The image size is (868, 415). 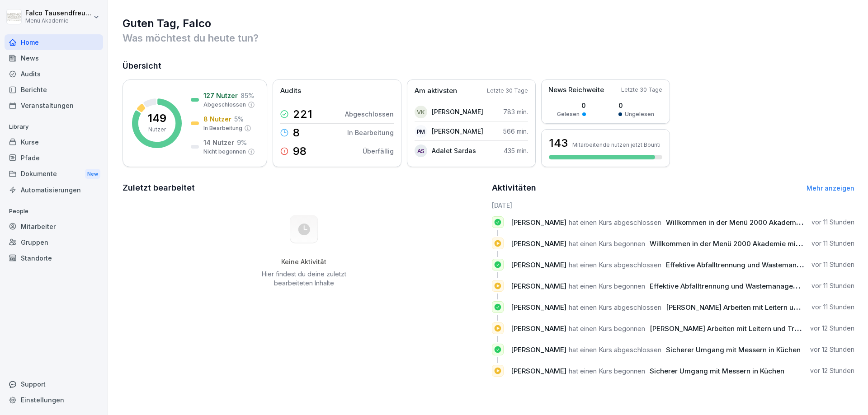 What do you see at coordinates (221, 95) in the screenshot?
I see `p: 127 Nutzer` at bounding box center [221, 95].